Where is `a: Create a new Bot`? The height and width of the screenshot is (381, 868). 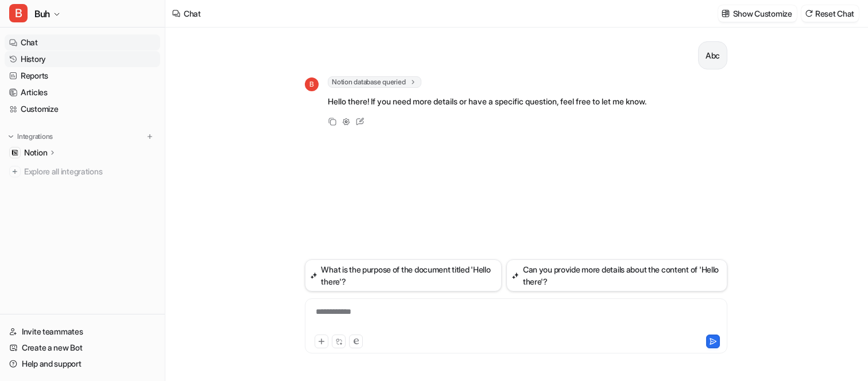 a: Create a new Bot is located at coordinates (82, 348).